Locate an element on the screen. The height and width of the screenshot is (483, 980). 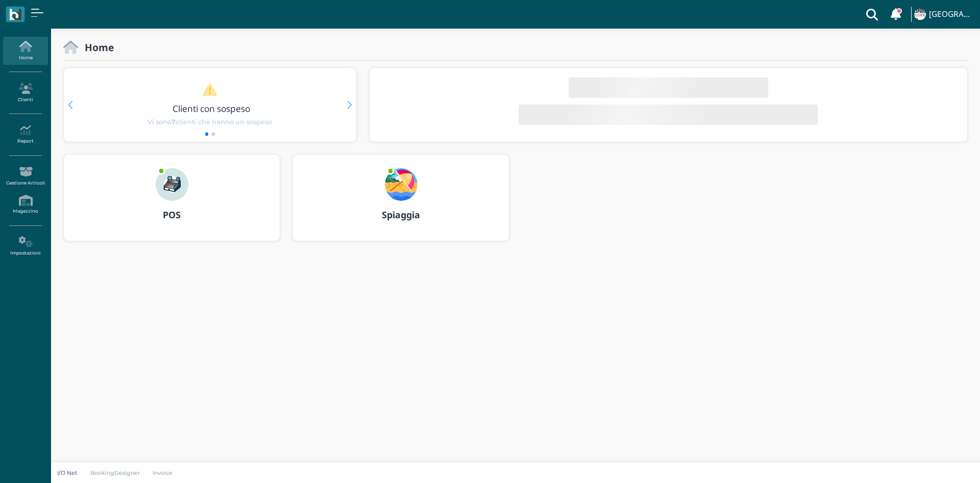
a: ... POS is located at coordinates (172, 203).